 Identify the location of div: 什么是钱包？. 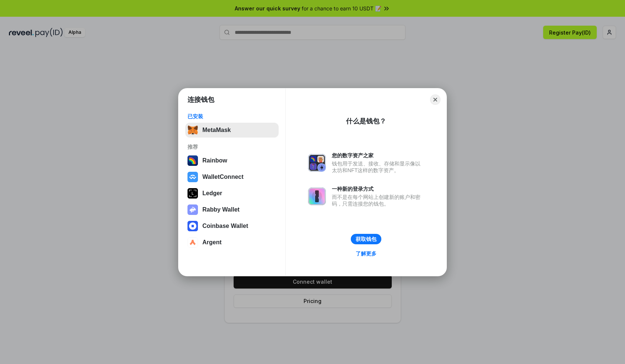
(366, 121).